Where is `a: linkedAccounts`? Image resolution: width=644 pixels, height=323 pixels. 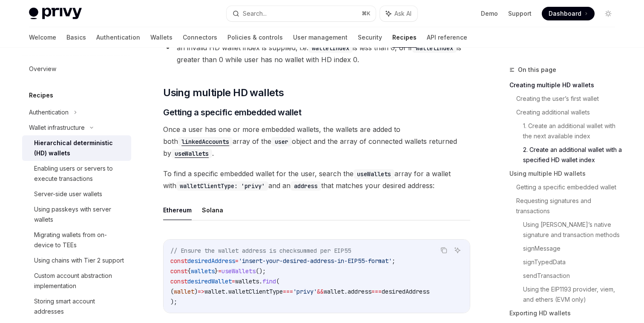
a: linkedAccounts is located at coordinates (205, 141).